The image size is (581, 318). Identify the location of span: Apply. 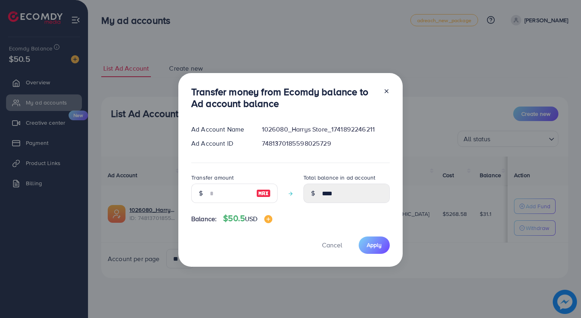
(374, 245).